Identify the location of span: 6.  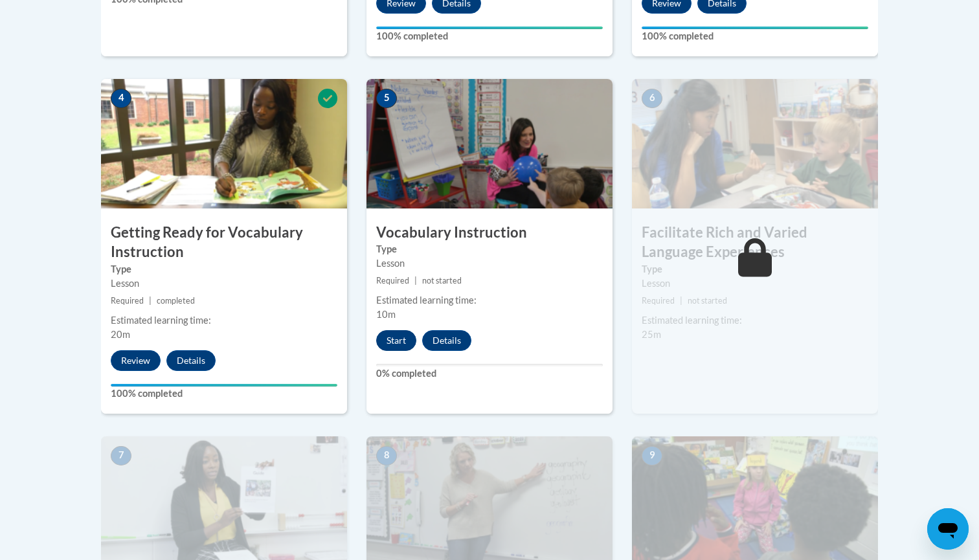
(652, 98).